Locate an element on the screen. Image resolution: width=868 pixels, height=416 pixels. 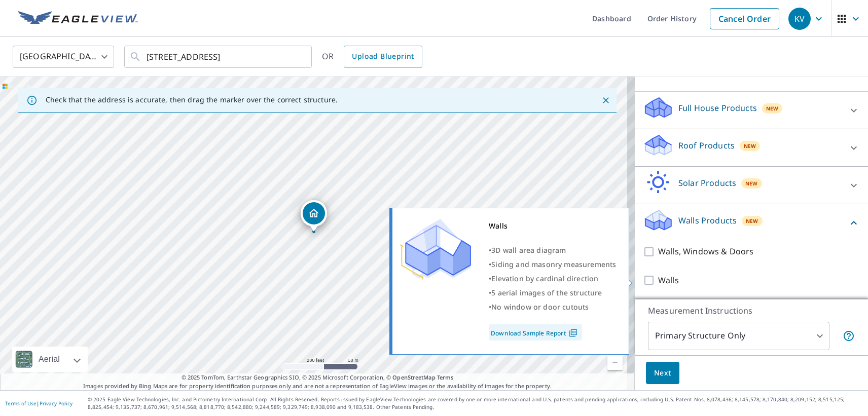
span: 3D wall area diagram is located at coordinates (528, 249).